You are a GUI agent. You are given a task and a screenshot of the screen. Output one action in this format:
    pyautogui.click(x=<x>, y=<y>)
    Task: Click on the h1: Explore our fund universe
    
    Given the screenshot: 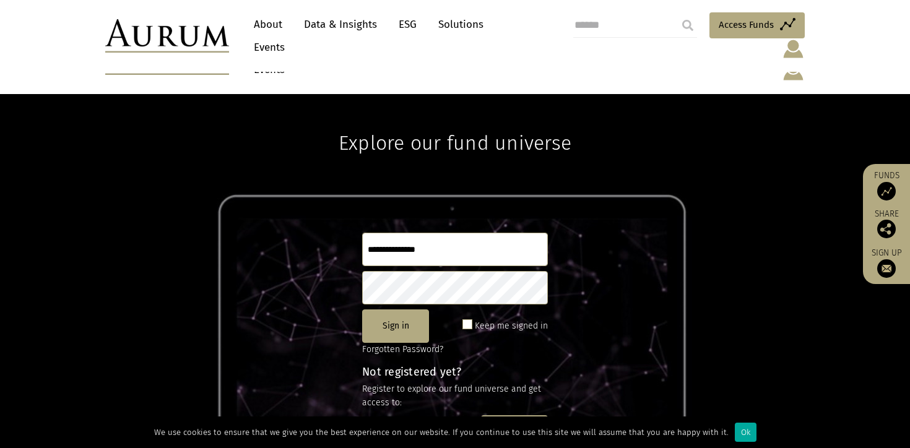 What is the action you would take?
    pyautogui.click(x=455, y=124)
    